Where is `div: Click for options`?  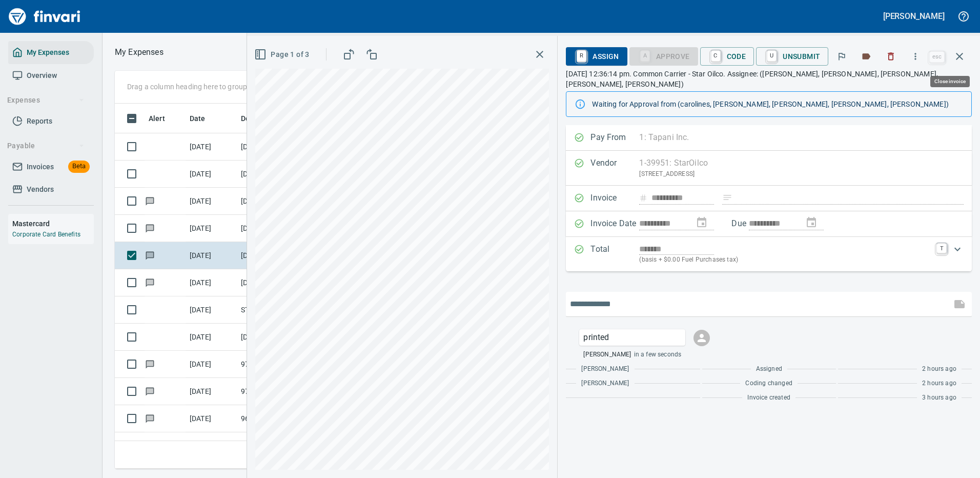 div: Click for options is located at coordinates (632, 337).